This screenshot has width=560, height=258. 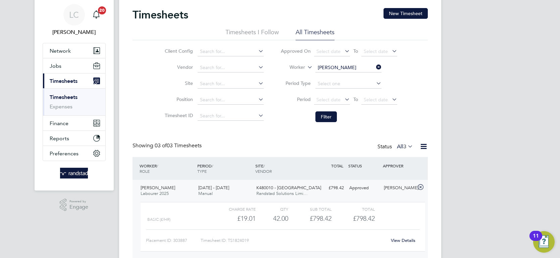 I want to click on span: 20, so click(x=102, y=10).